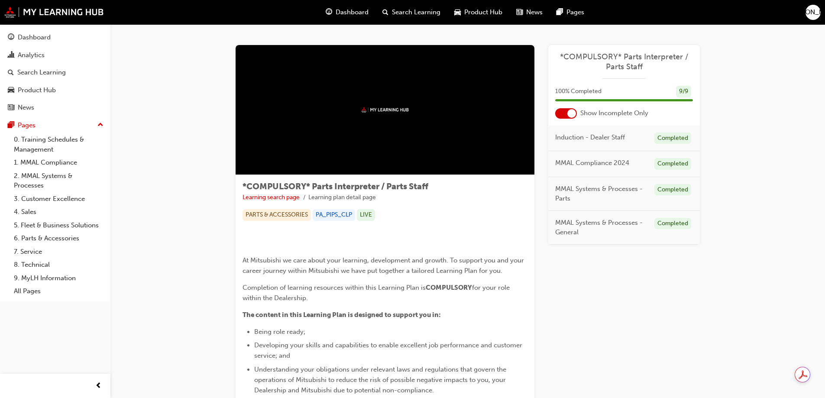  What do you see at coordinates (377, 293) in the screenshot?
I see `span: for your role within the Dealership.` at bounding box center [377, 293].